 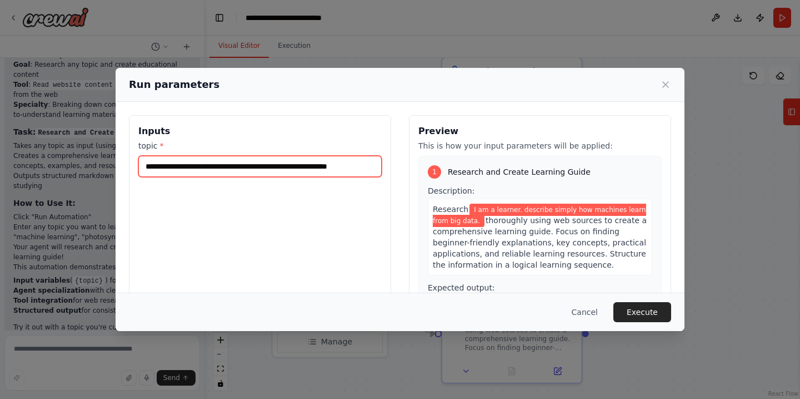 I want to click on span: Description:, so click(x=451, y=191).